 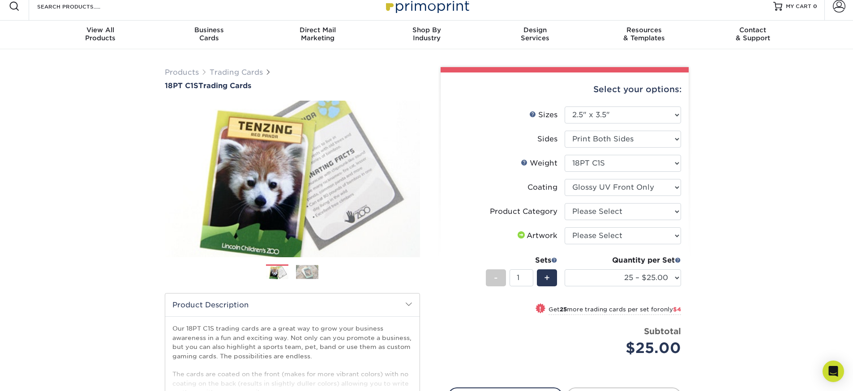 What do you see at coordinates (100, 30) in the screenshot?
I see `span: View All` at bounding box center [100, 30].